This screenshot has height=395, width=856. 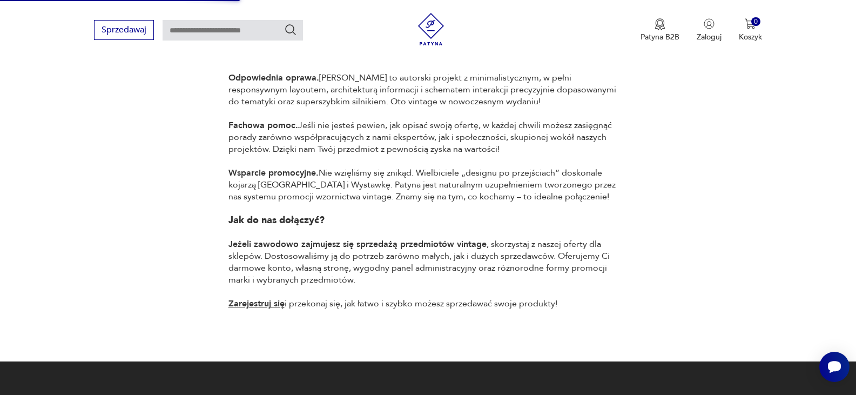 What do you see at coordinates (428, 220) in the screenshot?
I see `h1: Jak do nas dołączyć?` at bounding box center [428, 220].